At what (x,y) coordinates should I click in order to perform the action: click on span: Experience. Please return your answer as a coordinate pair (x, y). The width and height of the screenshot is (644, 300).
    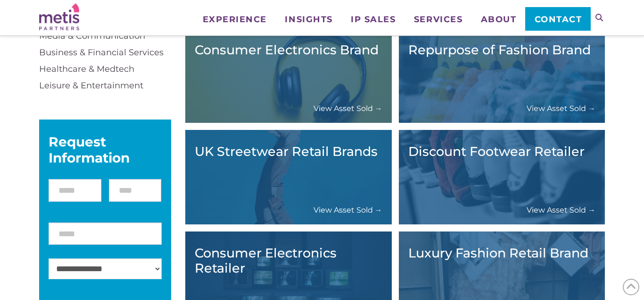
    Looking at the image, I should click on (235, 20).